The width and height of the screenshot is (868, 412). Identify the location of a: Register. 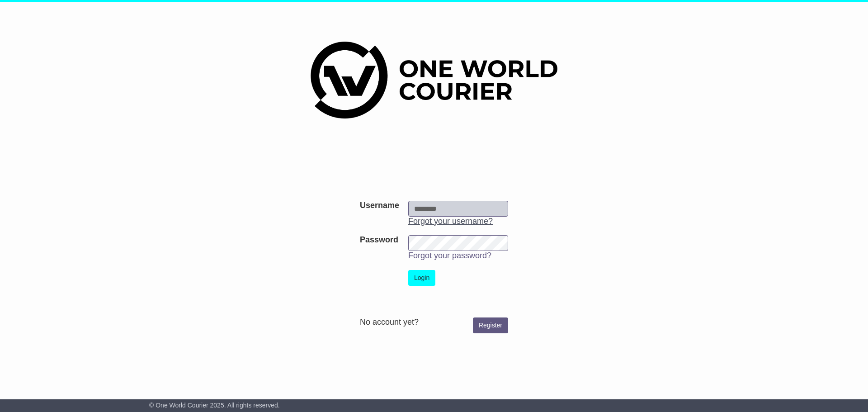
(491, 326).